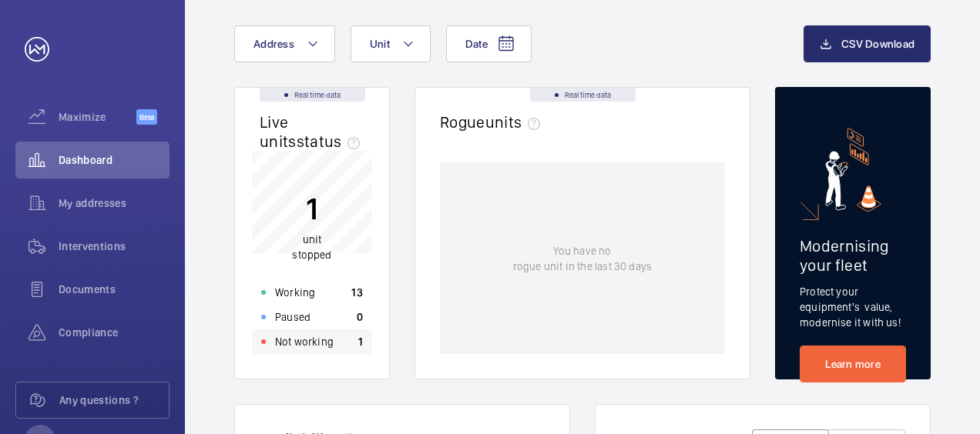 This screenshot has height=434, width=980. I want to click on button: Address, so click(284, 44).